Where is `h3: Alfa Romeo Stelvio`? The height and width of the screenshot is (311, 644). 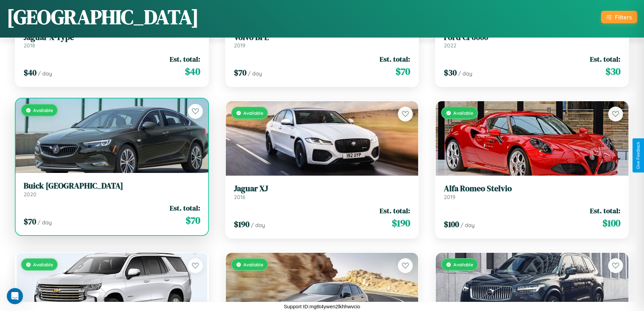 h3: Alfa Romeo Stelvio is located at coordinates (532, 188).